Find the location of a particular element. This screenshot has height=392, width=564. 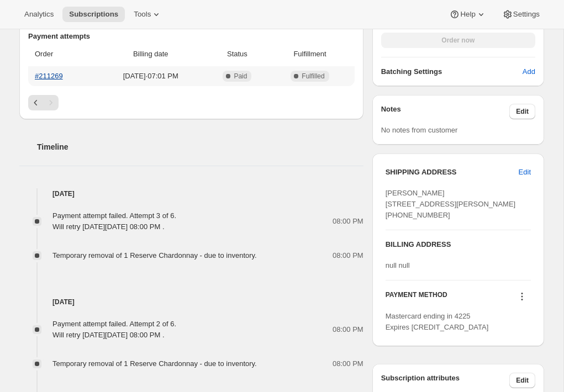

th: Order is located at coordinates (62, 54).